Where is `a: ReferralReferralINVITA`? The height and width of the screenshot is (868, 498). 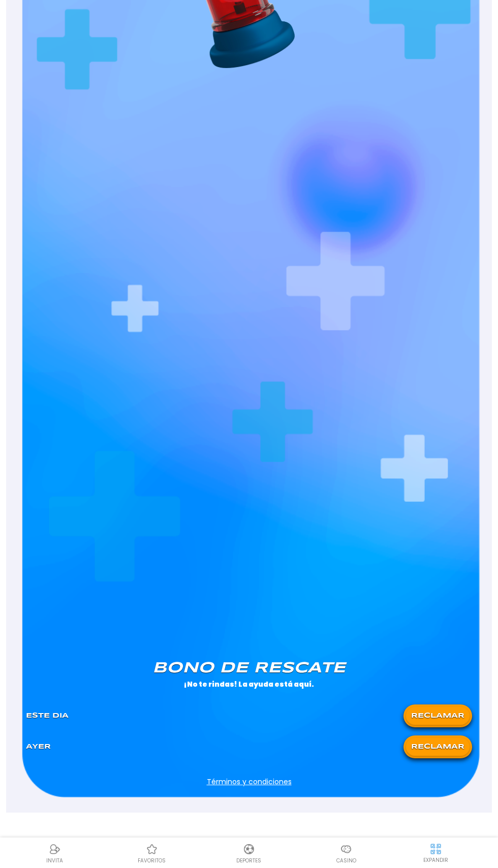
a: ReferralReferralINVITA is located at coordinates (54, 853).